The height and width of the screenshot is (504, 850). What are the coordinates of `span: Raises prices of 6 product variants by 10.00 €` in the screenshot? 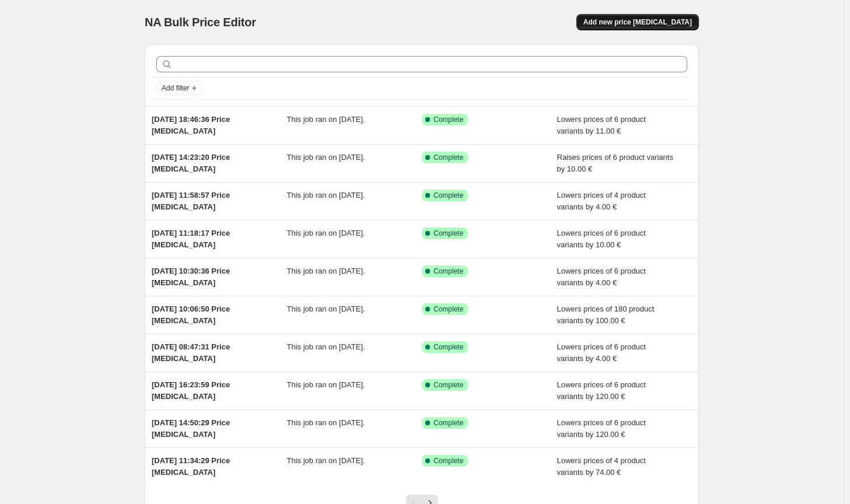 It's located at (615, 163).